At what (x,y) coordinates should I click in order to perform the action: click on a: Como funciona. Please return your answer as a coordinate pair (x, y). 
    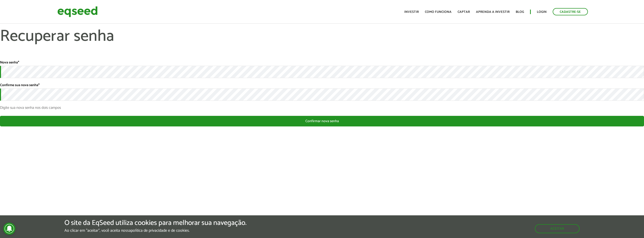
    Looking at the image, I should click on (438, 12).